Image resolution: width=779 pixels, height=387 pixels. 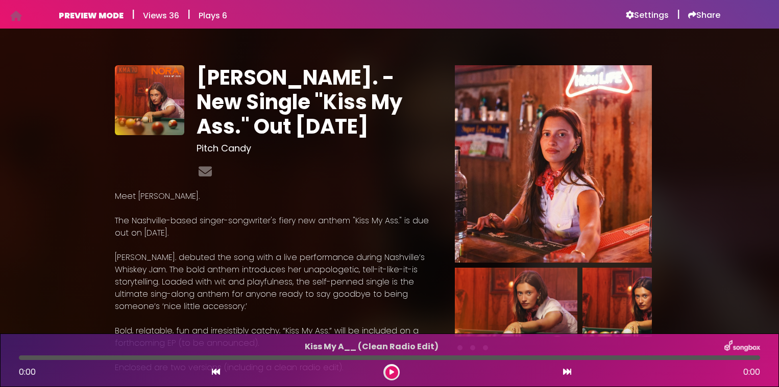 I want to click on a: Share, so click(x=704, y=15).